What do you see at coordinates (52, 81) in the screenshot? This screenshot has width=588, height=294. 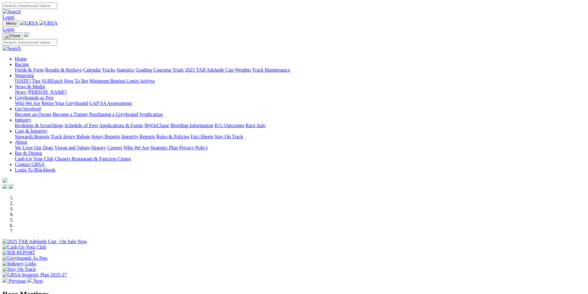 I see `a: SUREpick` at bounding box center [52, 81].